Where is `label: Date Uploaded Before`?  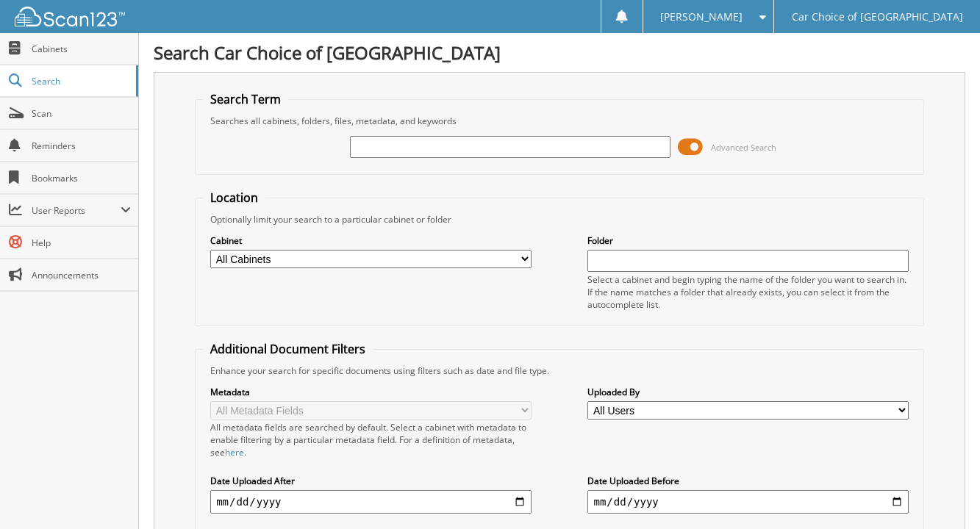 label: Date Uploaded Before is located at coordinates (747, 481).